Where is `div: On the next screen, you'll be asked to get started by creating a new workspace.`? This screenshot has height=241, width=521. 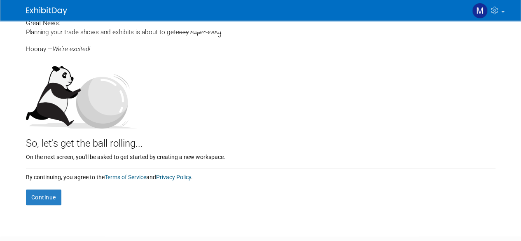 div: On the next screen, you'll be asked to get started by creating a new workspace. is located at coordinates (261, 156).